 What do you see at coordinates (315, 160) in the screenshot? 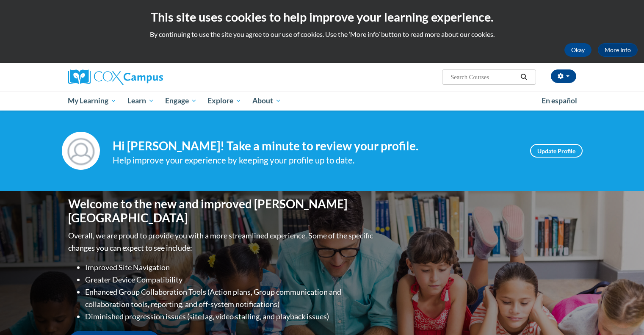
I see `div: Help improve your experience by keeping your profile up to date.` at bounding box center [315, 160].